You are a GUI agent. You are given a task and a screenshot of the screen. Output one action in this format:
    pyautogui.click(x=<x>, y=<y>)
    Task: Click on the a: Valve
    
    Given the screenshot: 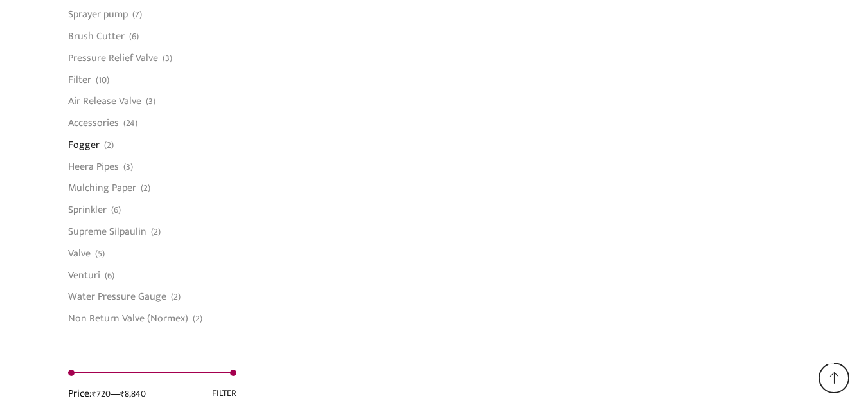 What is the action you would take?
    pyautogui.click(x=79, y=253)
    